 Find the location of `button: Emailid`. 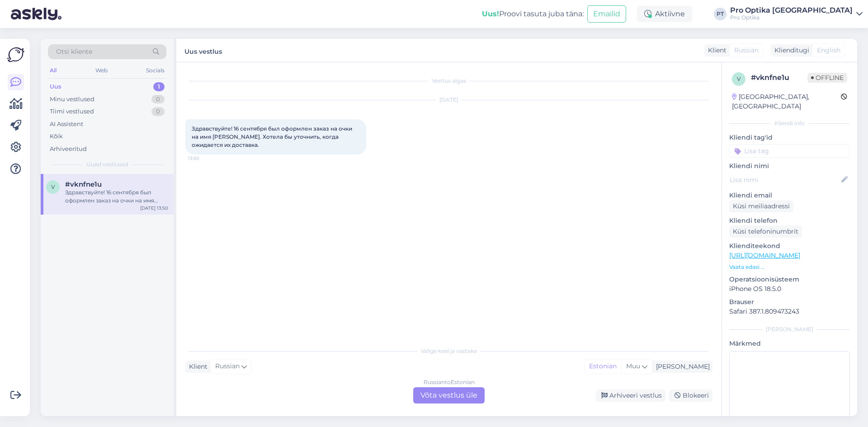

button: Emailid is located at coordinates (606, 14).